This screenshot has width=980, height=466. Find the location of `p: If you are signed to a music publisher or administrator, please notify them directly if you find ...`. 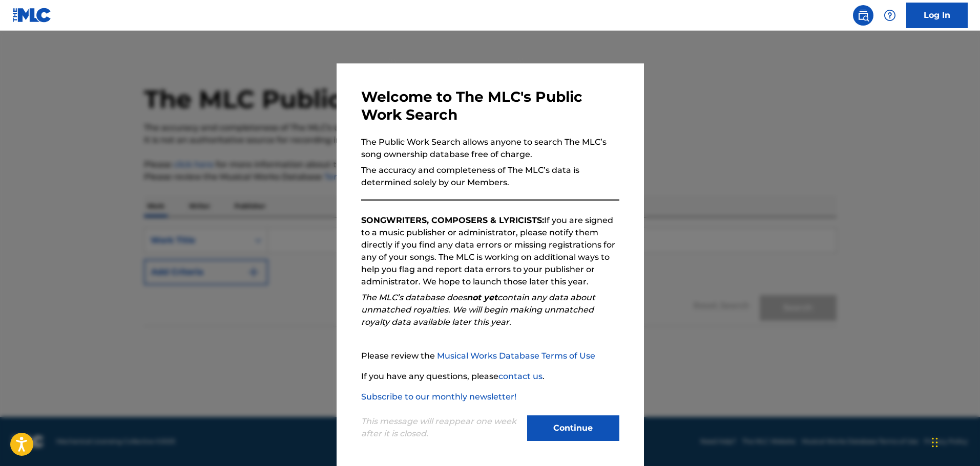

p: If you are signed to a music publisher or administrator, please notify them directly if you find ... is located at coordinates (490, 252).